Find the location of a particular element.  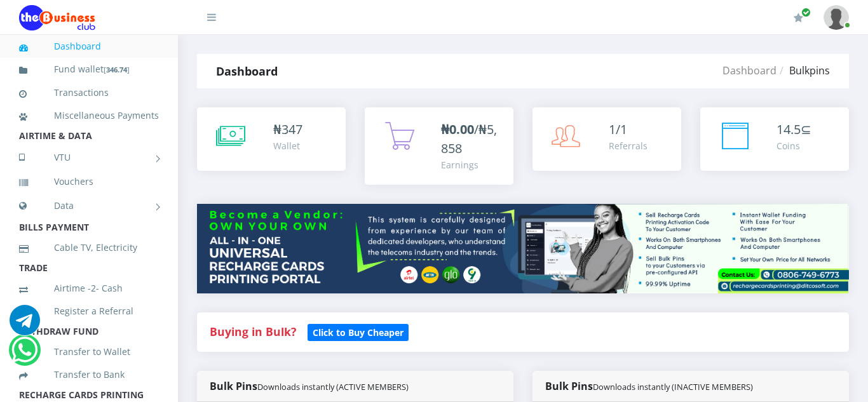

a: 1/1 Referrals is located at coordinates (607, 139).